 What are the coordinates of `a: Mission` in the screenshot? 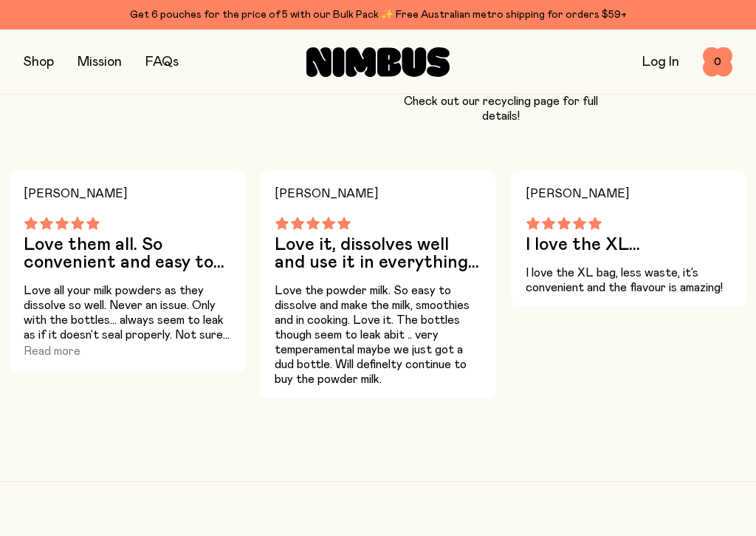 It's located at (100, 62).